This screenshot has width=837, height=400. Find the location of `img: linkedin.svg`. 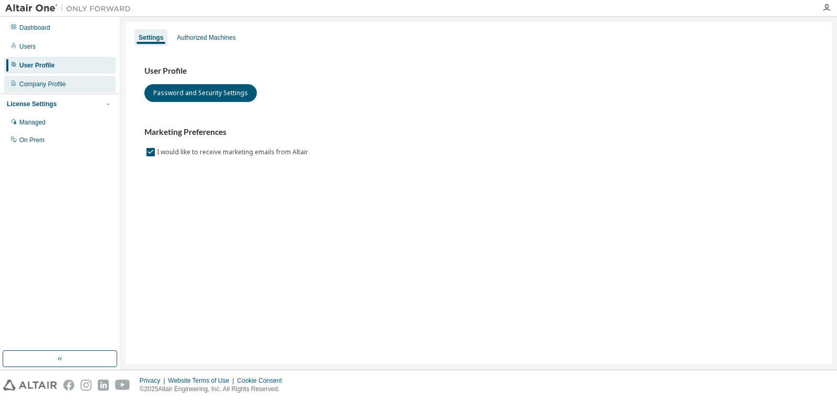

img: linkedin.svg is located at coordinates (103, 385).